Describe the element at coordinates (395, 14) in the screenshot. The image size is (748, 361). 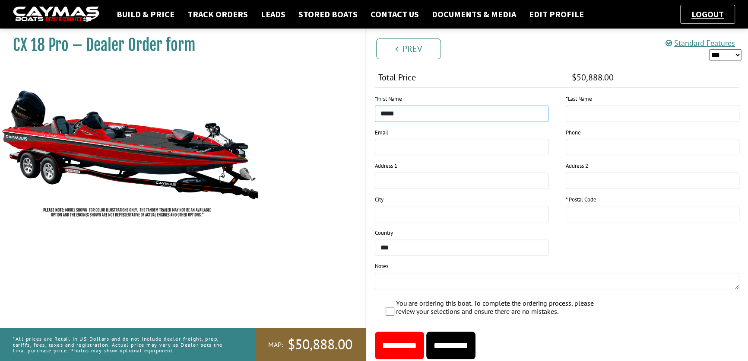
I see `a: Contact Us` at that location.